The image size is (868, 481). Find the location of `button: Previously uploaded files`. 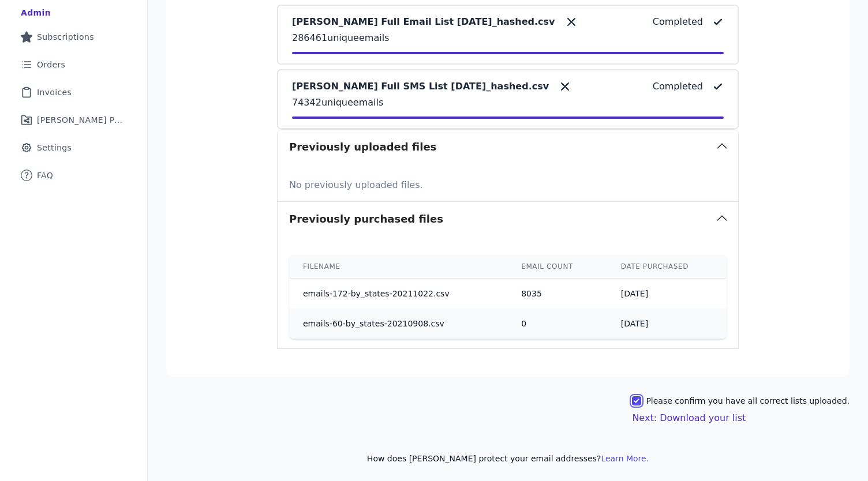

button: Previously uploaded files is located at coordinates (508, 147).